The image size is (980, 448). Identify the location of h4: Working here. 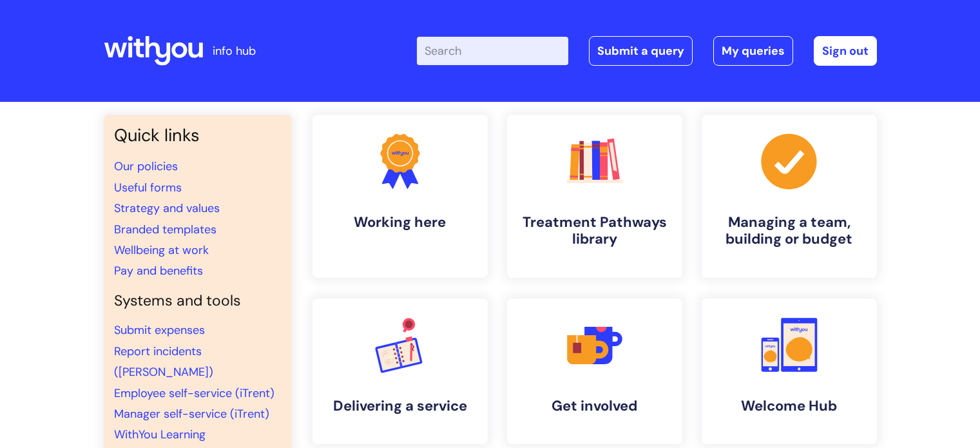
(400, 223).